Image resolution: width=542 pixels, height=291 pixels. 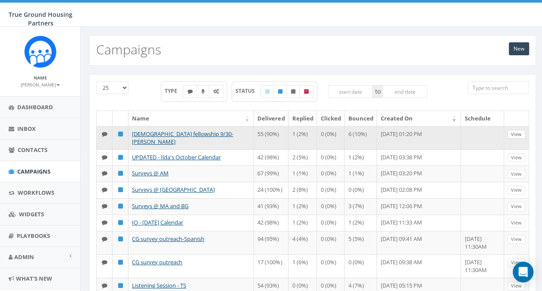 I want to click on label: Draft, so click(x=267, y=91).